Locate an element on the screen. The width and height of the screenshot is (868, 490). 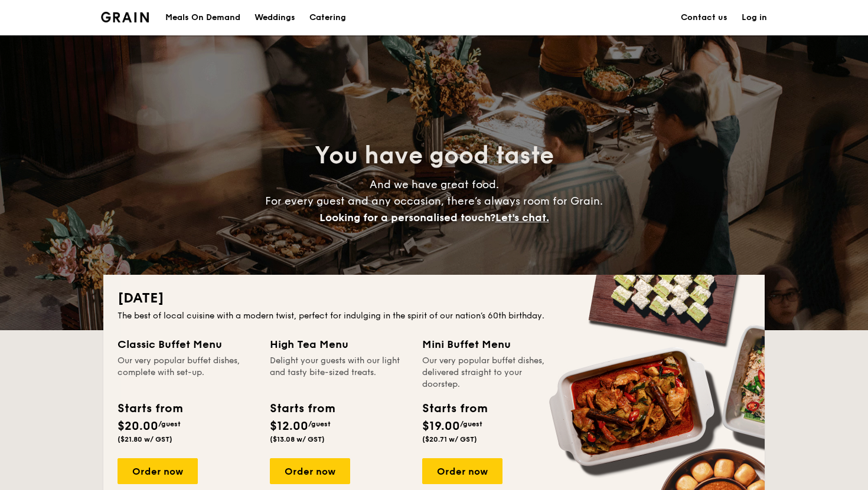
div: Our very popular buffet dishes, delivered straight to your doorstep. is located at coordinates (491, 373).